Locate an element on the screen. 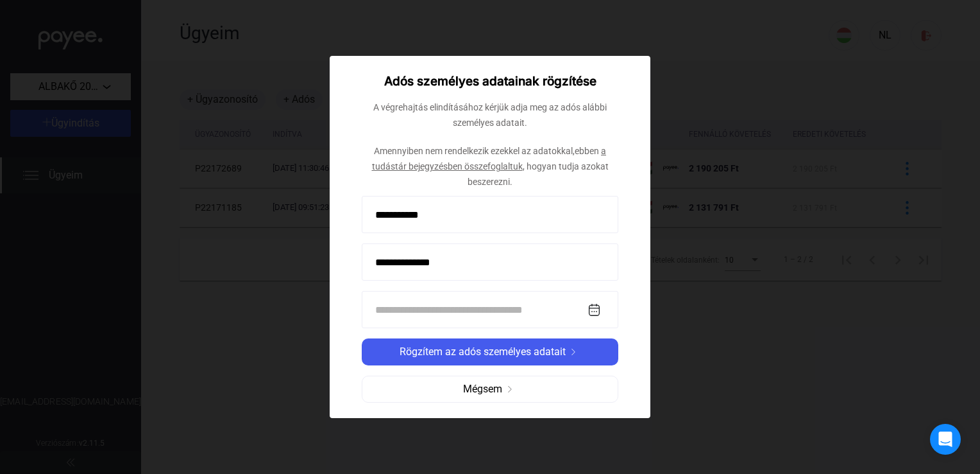 The image size is (980, 474). span: Rögzítem az adós személyes adatait is located at coordinates (483, 352).